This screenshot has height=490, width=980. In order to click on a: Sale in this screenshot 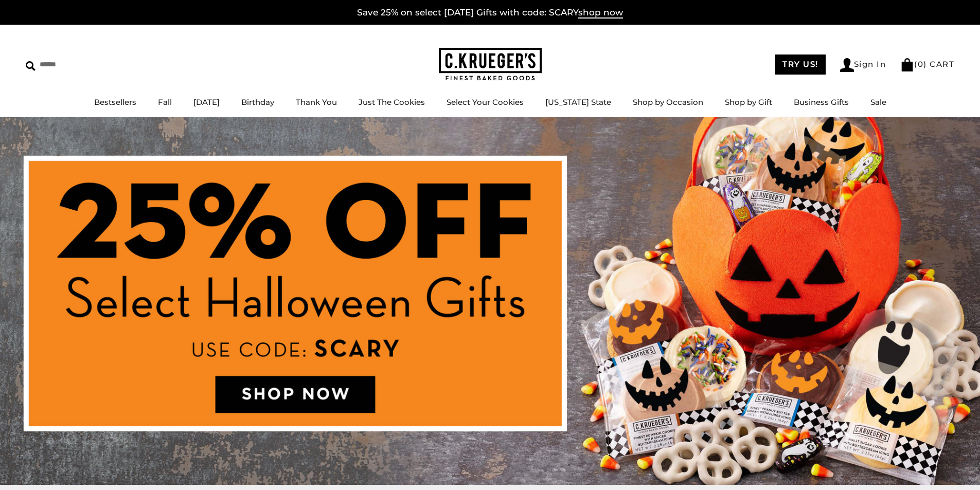, I will do `click(878, 102)`.